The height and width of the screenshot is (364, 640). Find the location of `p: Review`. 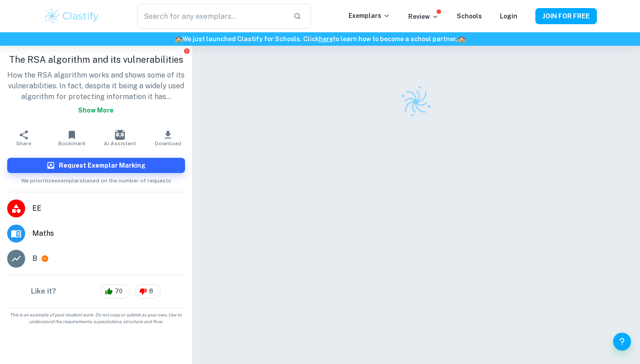

p: Review is located at coordinates (424, 16).